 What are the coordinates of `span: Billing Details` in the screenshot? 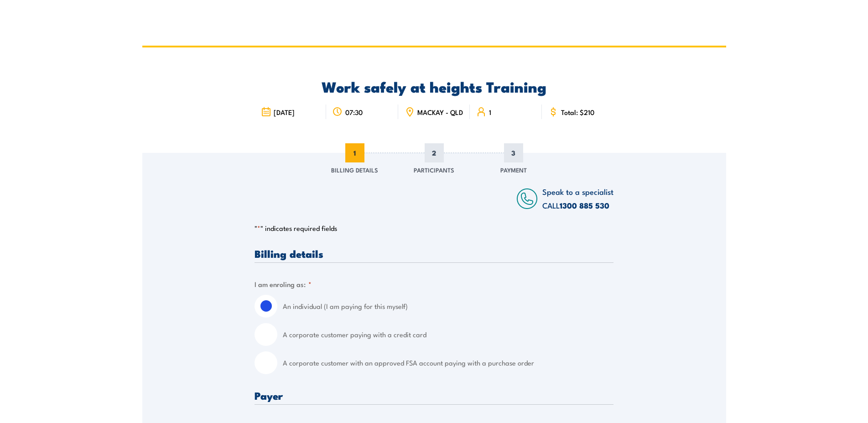 It's located at (354, 170).